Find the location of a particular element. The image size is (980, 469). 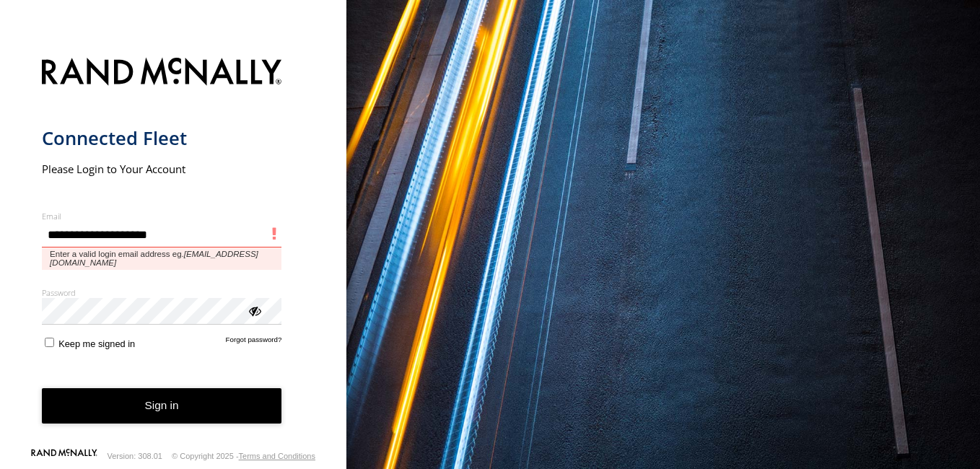

label: Email is located at coordinates (162, 215).